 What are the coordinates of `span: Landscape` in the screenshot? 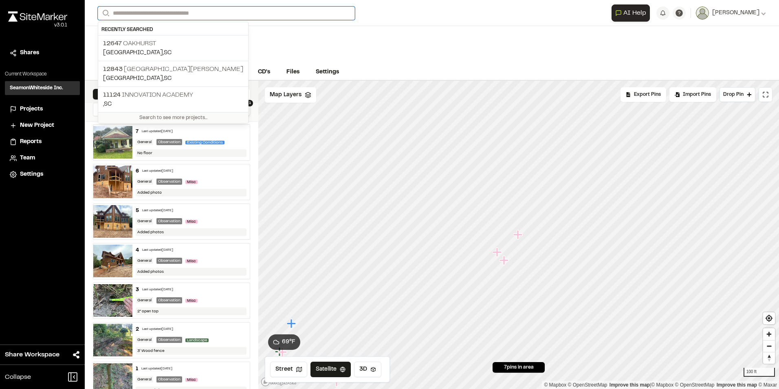 It's located at (197, 340).